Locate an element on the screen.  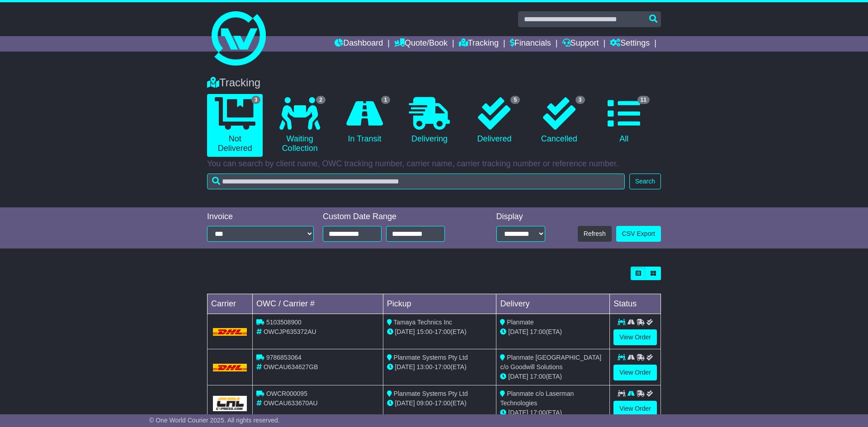
span: © One World Courier 2025. All rights reserved. is located at coordinates (214, 420).